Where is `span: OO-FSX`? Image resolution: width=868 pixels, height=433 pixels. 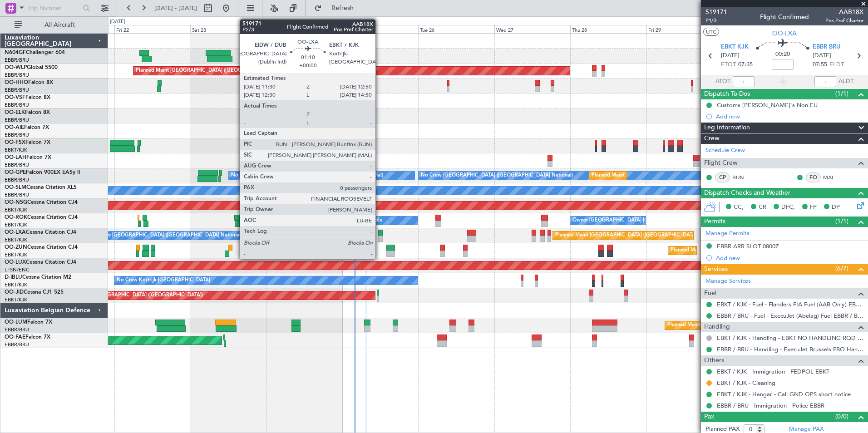 span: OO-FSX is located at coordinates (15, 143).